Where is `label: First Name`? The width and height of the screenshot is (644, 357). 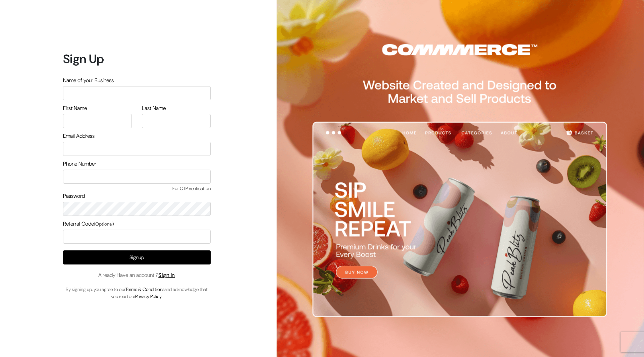
label: First Name is located at coordinates (75, 108).